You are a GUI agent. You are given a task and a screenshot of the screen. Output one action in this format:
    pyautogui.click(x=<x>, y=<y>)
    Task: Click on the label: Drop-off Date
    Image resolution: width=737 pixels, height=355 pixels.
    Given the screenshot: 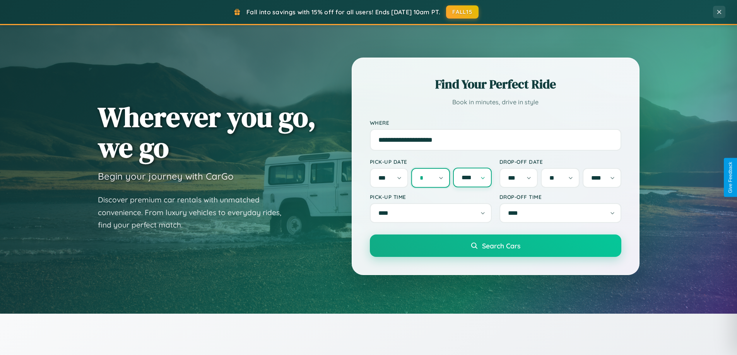 What is the action you would take?
    pyautogui.click(x=560, y=162)
    